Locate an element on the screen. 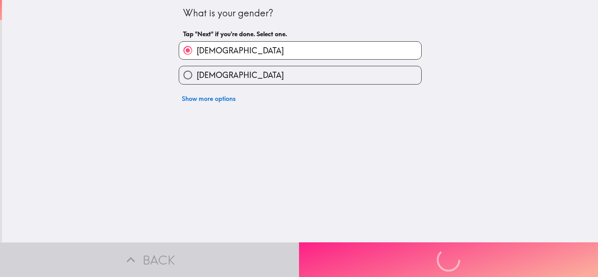  div: What is your gender? is located at coordinates (300, 13).